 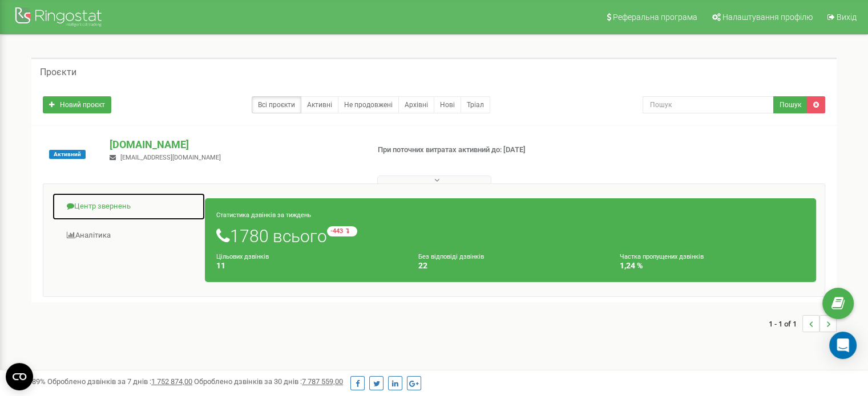 I want to click on h4: 1,24 %, so click(x=712, y=266).